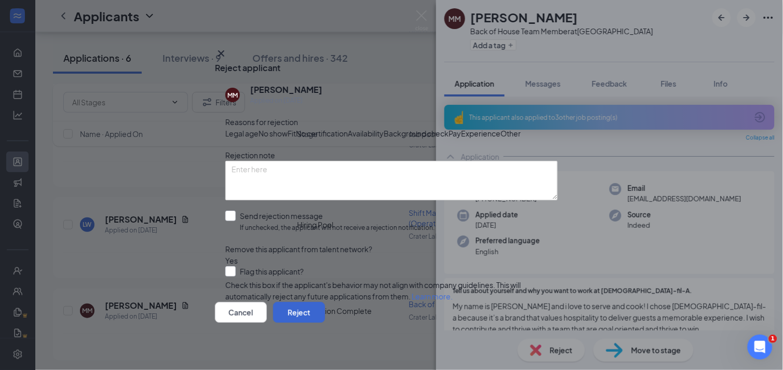 The width and height of the screenshot is (783, 370). I want to click on div: MM, so click(233, 95).